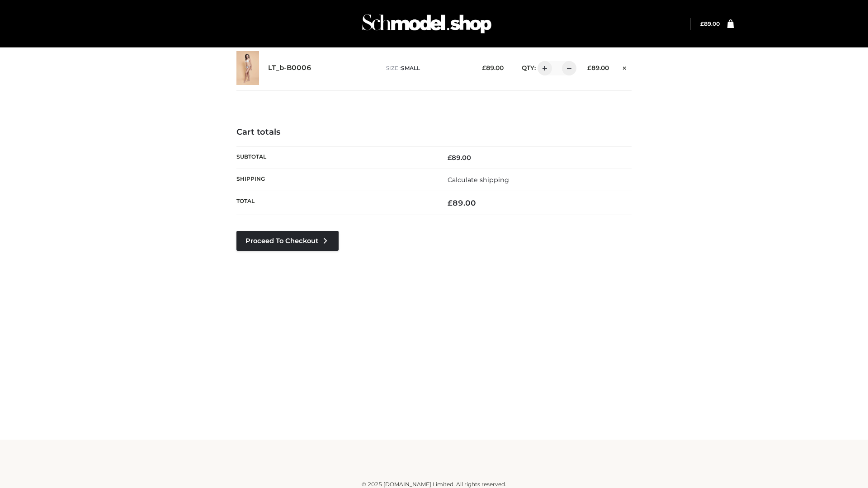 This screenshot has width=868, height=488. I want to click on a: Proceed to Checkout, so click(288, 241).